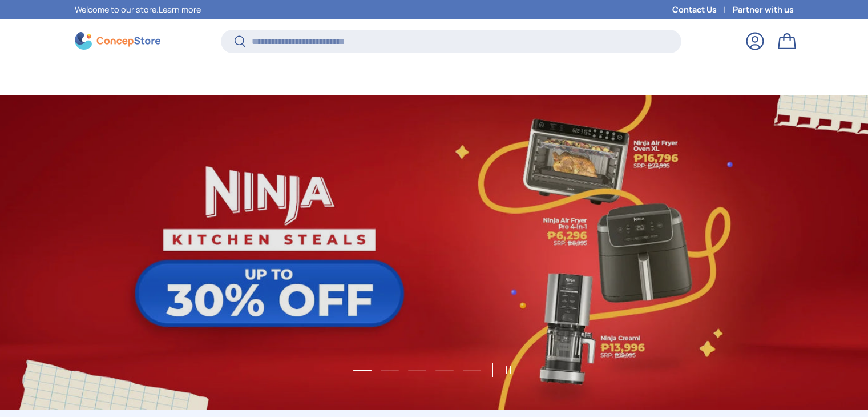 The width and height of the screenshot is (868, 417). I want to click on a: Learn more, so click(180, 9).